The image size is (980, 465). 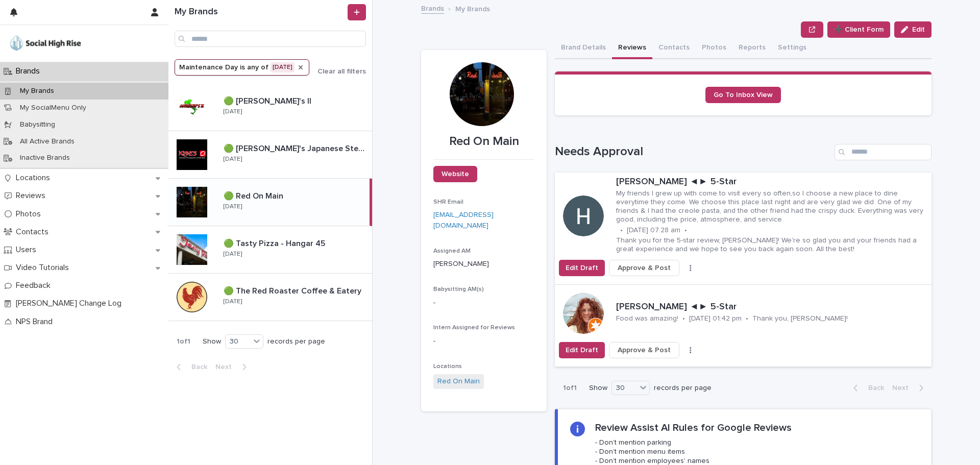 I want to click on span: SHR Email, so click(x=448, y=202).